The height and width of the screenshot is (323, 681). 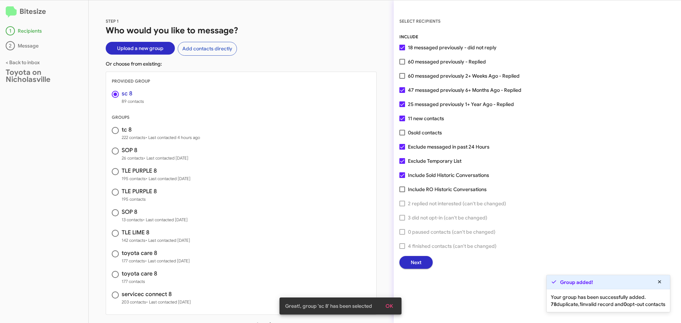 I want to click on span: 26 contacts, so click(x=155, y=158).